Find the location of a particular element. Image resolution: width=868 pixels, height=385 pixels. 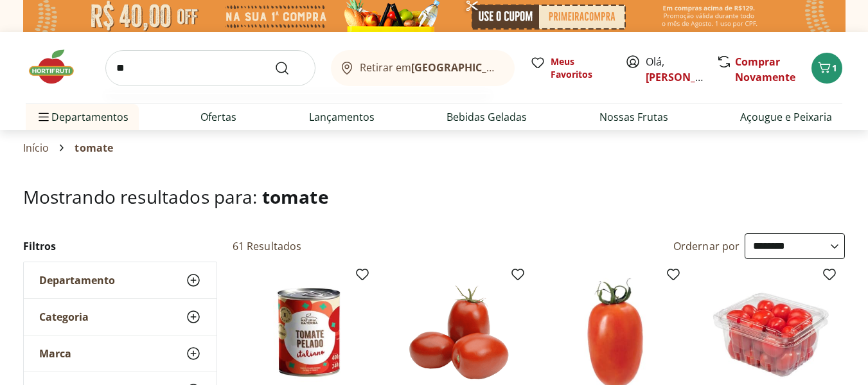

span: 1 is located at coordinates (835, 68).